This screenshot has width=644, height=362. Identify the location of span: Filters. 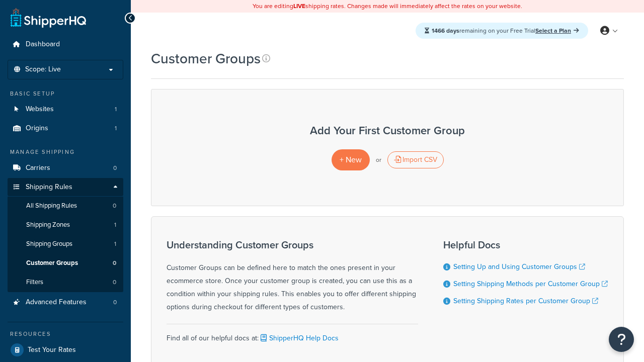
(35, 282).